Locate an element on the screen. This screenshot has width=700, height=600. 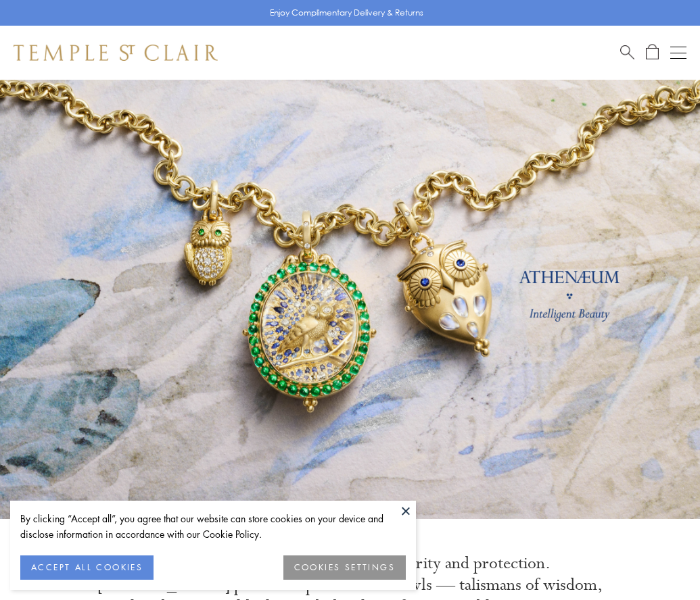
div: By clicking “Accept all”, you agree that our website can store cookies on your device and disclos... is located at coordinates (213, 527).